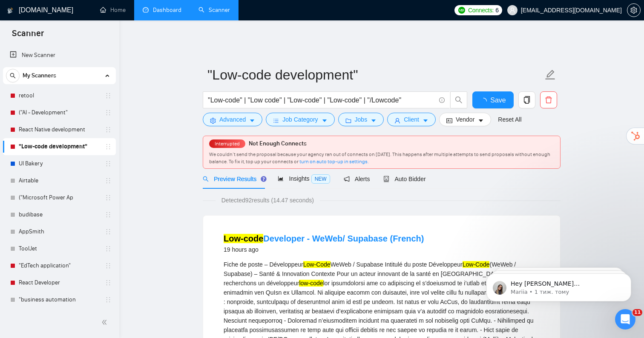 Image resolution: width=644 pixels, height=338 pixels. Describe the element at coordinates (485, 101) in the screenshot. I see `span: loading` at that location.